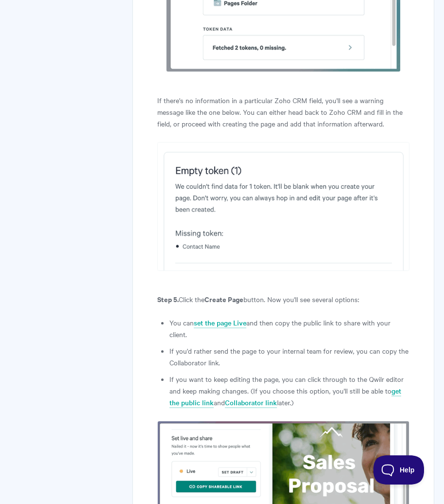 The height and width of the screenshot is (504, 444). What do you see at coordinates (283, 299) in the screenshot?
I see `p: Click the button. Now you'll see several options:` at bounding box center [283, 299].